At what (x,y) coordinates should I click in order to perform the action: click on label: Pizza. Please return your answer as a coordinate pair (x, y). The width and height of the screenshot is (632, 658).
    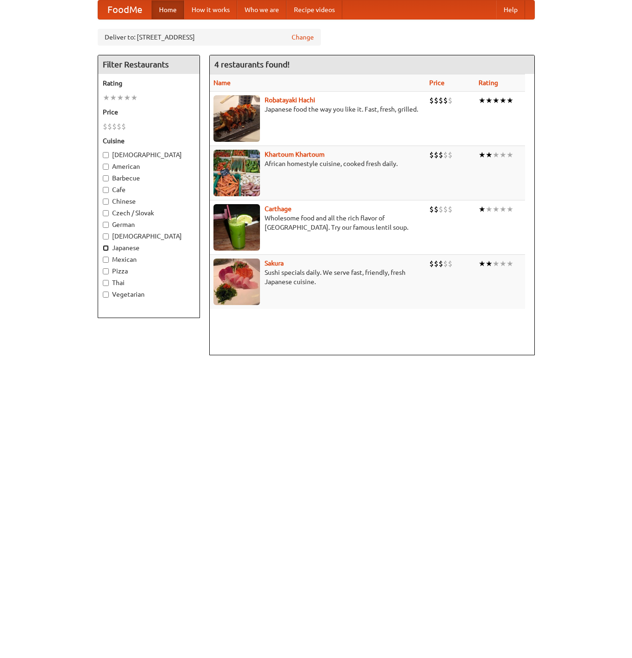
    Looking at the image, I should click on (149, 271).